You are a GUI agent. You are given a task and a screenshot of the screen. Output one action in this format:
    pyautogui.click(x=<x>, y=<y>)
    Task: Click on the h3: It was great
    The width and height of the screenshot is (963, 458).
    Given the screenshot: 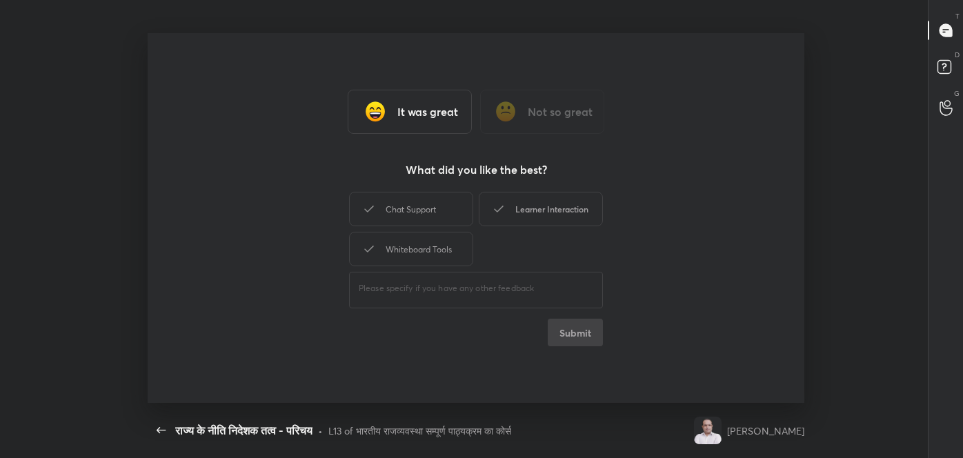 What is the action you would take?
    pyautogui.click(x=428, y=112)
    